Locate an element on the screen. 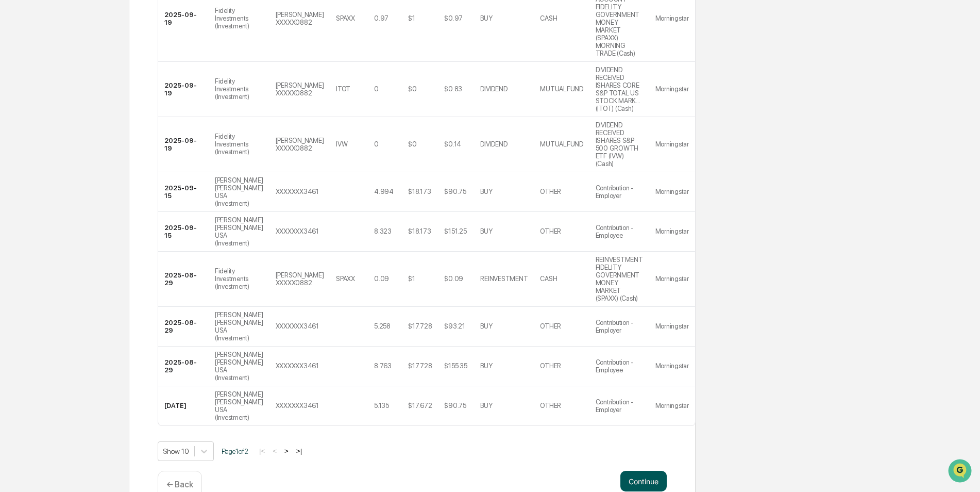 Image resolution: width=980 pixels, height=492 pixels. div: $0.09 is located at coordinates (454, 279).